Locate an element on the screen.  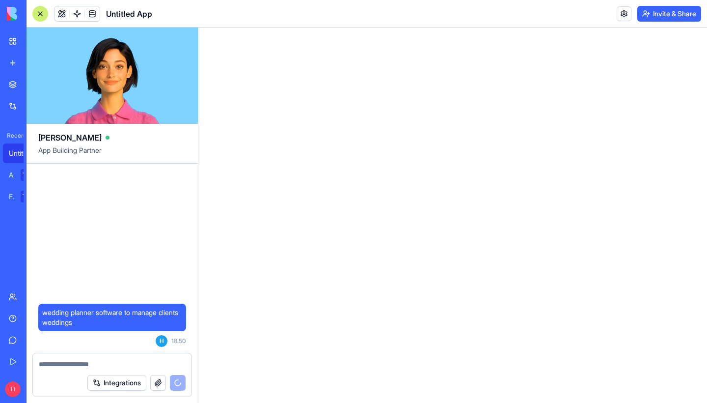
div: Feedback Form is located at coordinates (11, 196).